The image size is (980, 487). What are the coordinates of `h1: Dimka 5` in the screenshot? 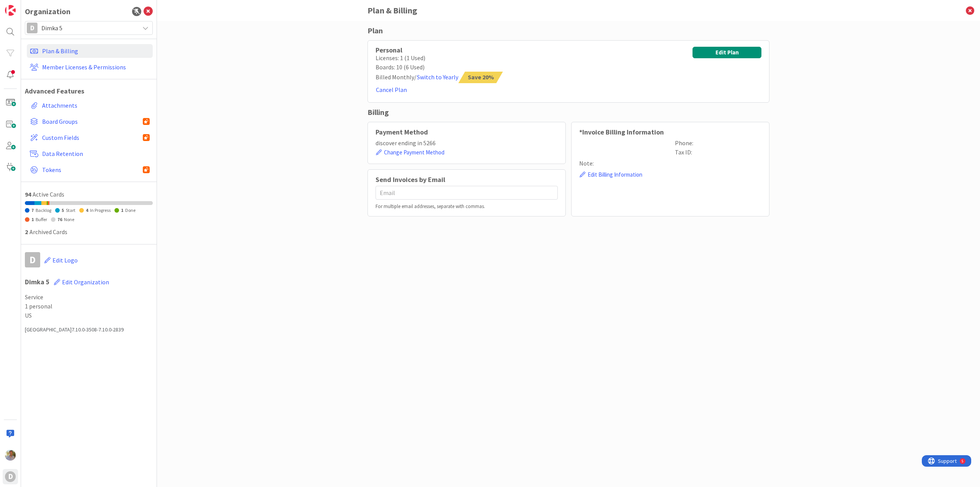 It's located at (89, 282).